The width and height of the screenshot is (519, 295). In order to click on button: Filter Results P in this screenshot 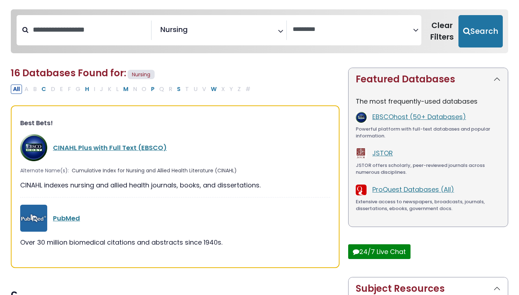, I will do `click(153, 89)`.